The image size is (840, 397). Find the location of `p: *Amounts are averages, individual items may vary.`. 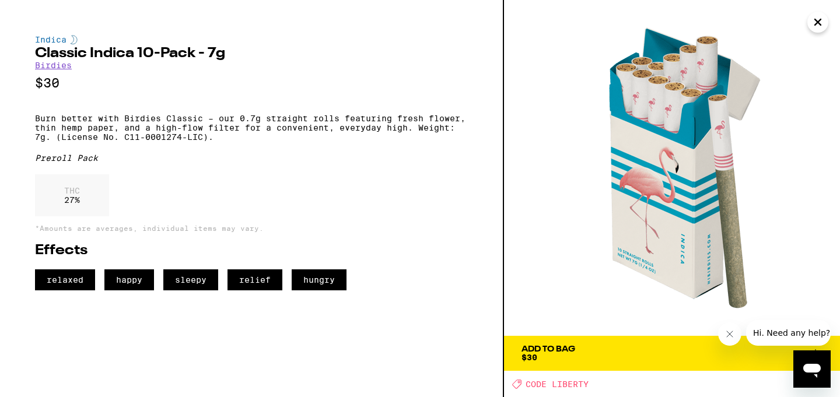

p: *Amounts are averages, individual items may vary. is located at coordinates (251, 228).